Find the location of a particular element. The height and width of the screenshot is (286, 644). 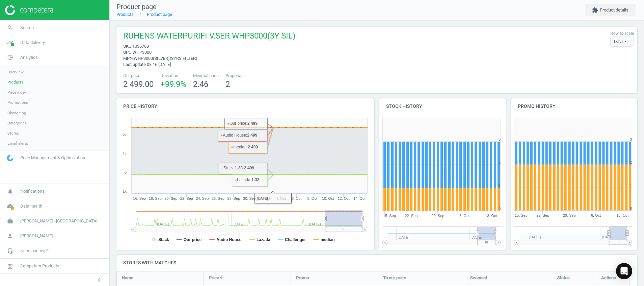

tspan: median is located at coordinates (328, 240).